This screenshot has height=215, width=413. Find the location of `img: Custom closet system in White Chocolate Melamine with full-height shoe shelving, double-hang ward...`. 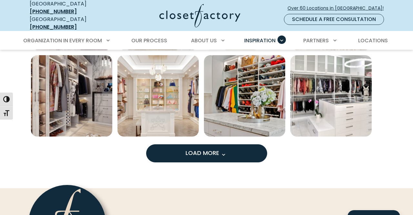

img: Custom closet system in White Chocolate Melamine with full-height shoe shelving, double-hang ward... is located at coordinates (245, 96).